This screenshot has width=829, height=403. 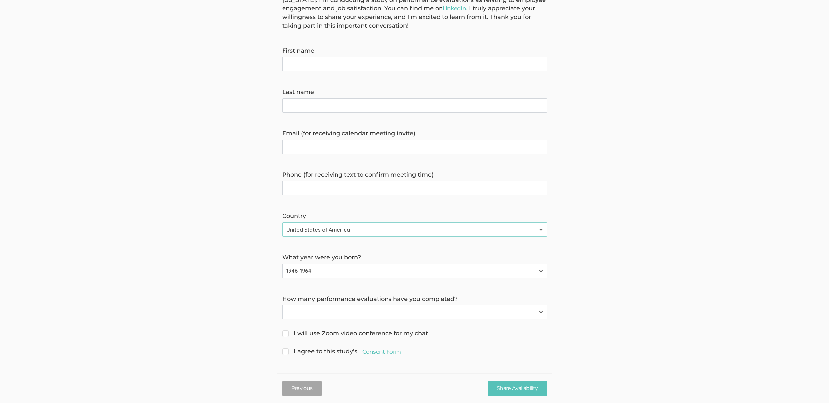 What do you see at coordinates (382, 351) in the screenshot?
I see `a: Consent Form` at bounding box center [382, 351].